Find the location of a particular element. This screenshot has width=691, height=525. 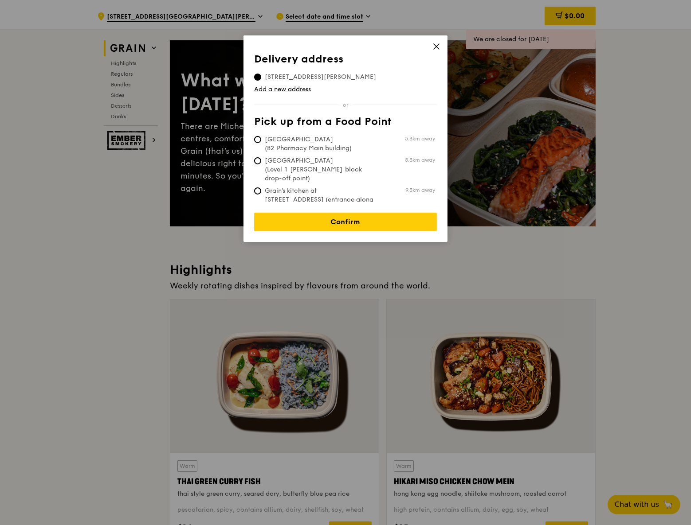

th: Delivery address is located at coordinates (345, 61).